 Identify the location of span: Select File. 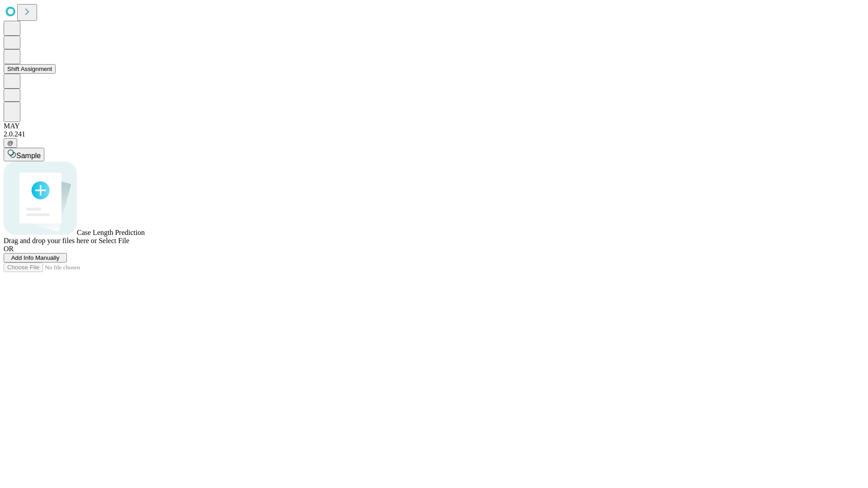
(114, 241).